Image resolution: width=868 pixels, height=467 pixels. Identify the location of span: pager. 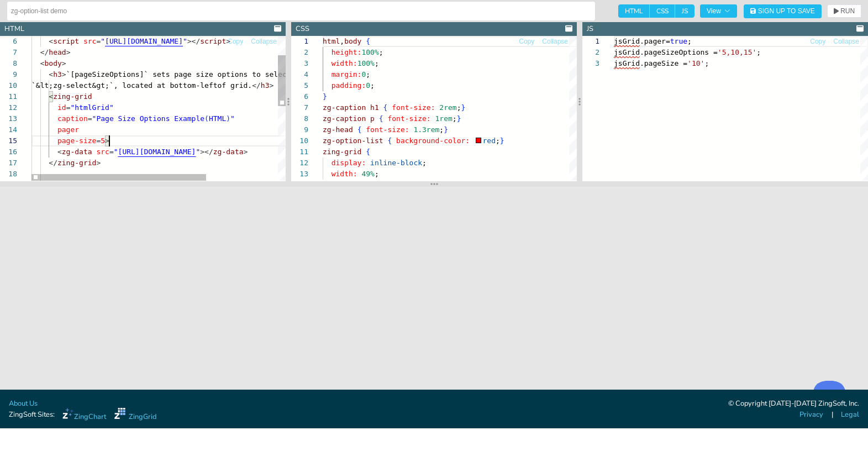
(68, 129).